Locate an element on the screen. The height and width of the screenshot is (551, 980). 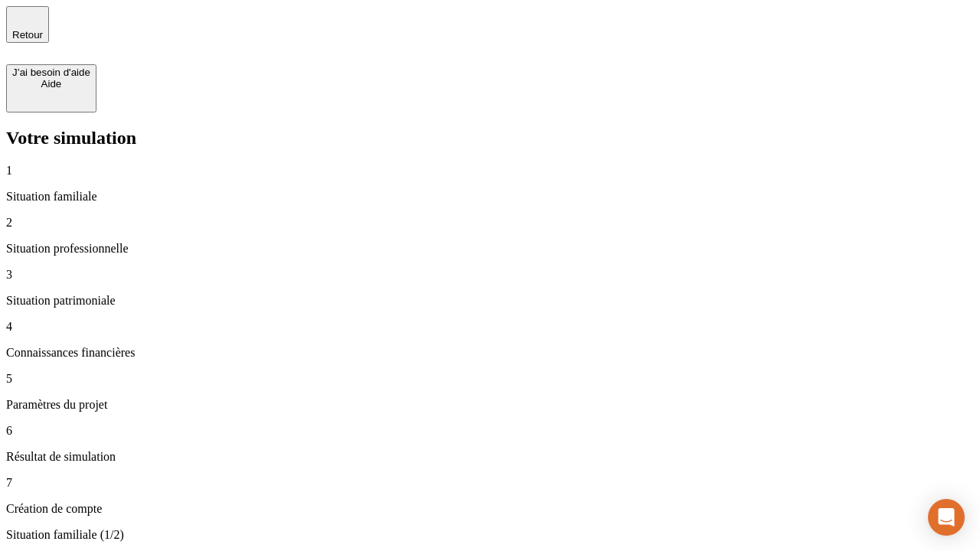
p: 5 is located at coordinates (490, 379).